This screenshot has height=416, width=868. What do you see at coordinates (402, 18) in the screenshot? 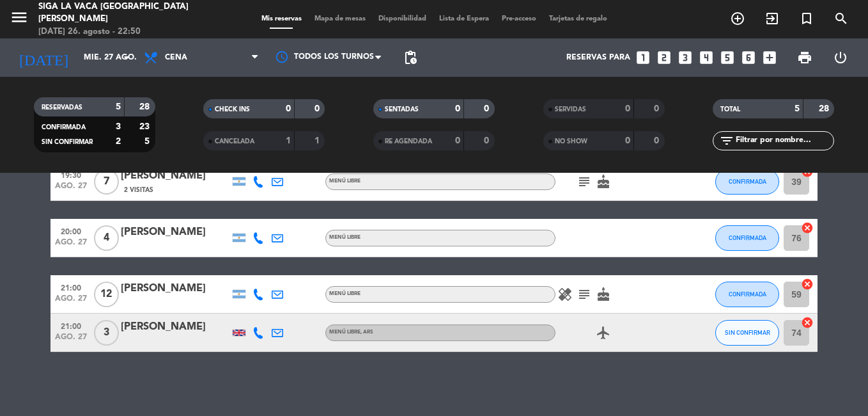
I see `span: Disponibilidad` at bounding box center [402, 18].